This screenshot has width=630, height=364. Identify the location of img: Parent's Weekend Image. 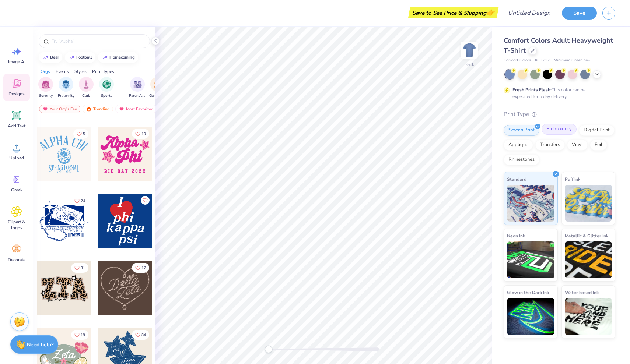
(138, 84).